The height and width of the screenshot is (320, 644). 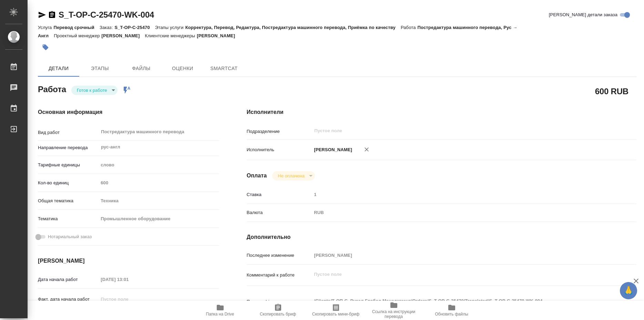 What do you see at coordinates (170, 27) in the screenshot?
I see `p: Этапы услуги` at bounding box center [170, 27].